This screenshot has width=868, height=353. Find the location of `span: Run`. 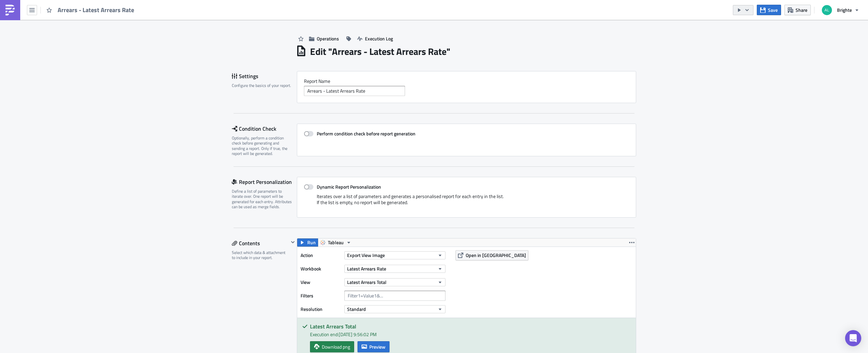

span: Run is located at coordinates (311, 242).